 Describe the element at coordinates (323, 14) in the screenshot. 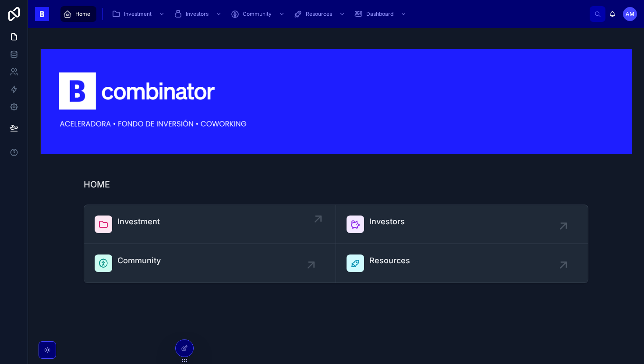

I see `div: scrollable content` at that location.